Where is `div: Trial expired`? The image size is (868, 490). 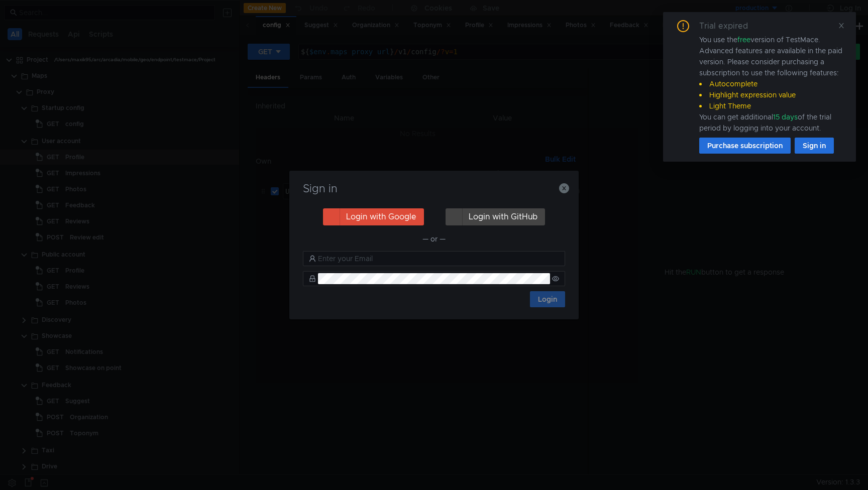
div: Trial expired is located at coordinates (730, 26).